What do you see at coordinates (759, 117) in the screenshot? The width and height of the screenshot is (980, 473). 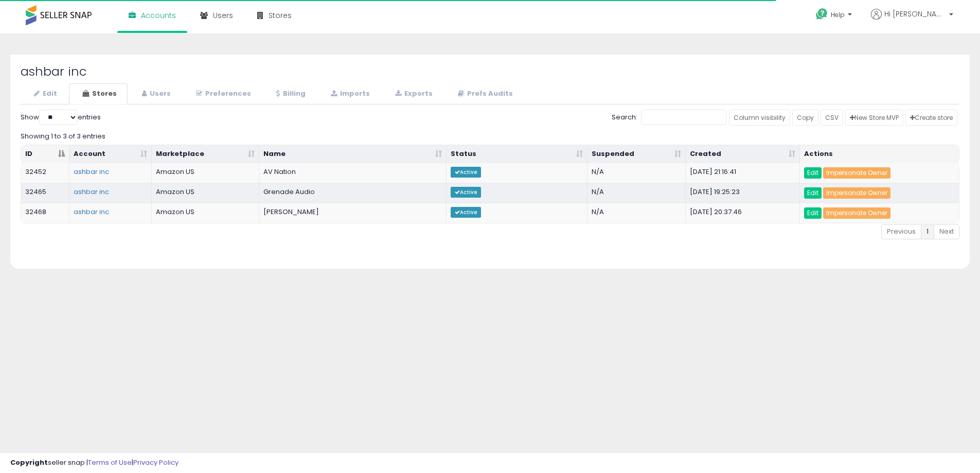 I see `a: Column visibility` at bounding box center [759, 117].